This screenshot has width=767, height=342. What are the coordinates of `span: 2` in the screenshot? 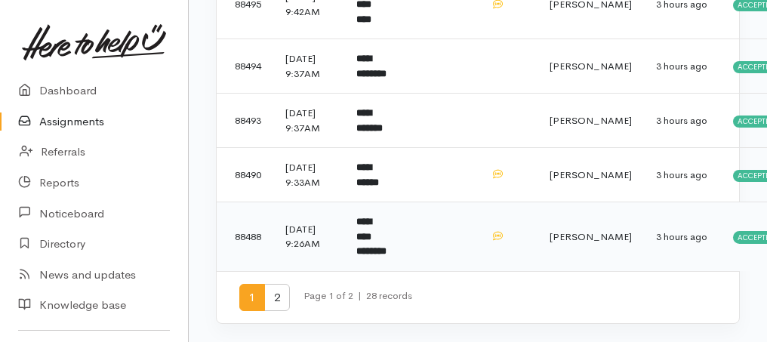 It's located at (277, 297).